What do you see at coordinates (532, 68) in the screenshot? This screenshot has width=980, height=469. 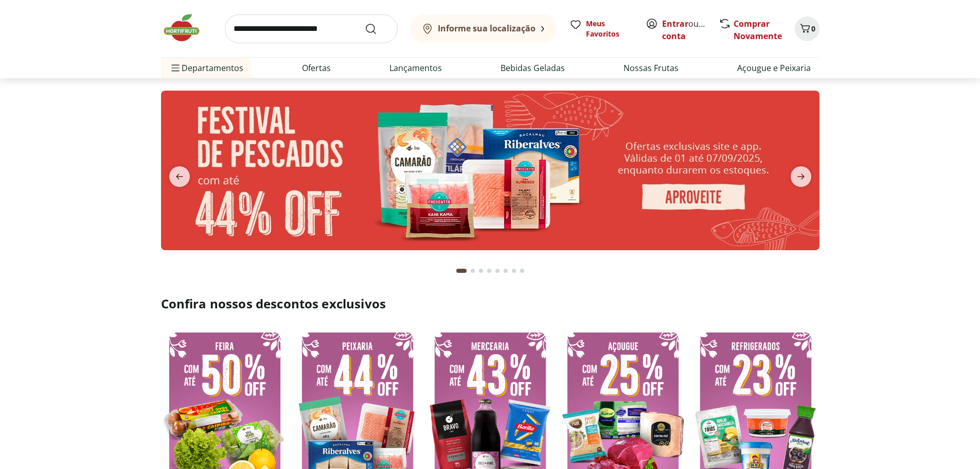 I see `a: Bebidas Geladas` at bounding box center [532, 68].